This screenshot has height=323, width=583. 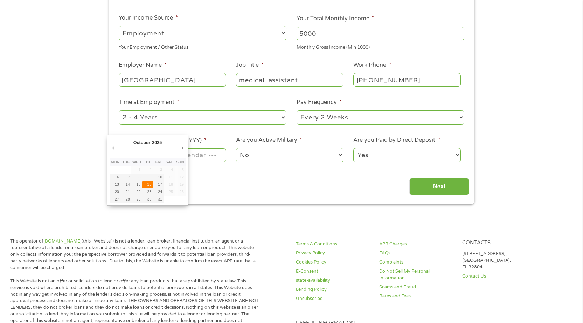 I want to click on button: 9, so click(x=147, y=177).